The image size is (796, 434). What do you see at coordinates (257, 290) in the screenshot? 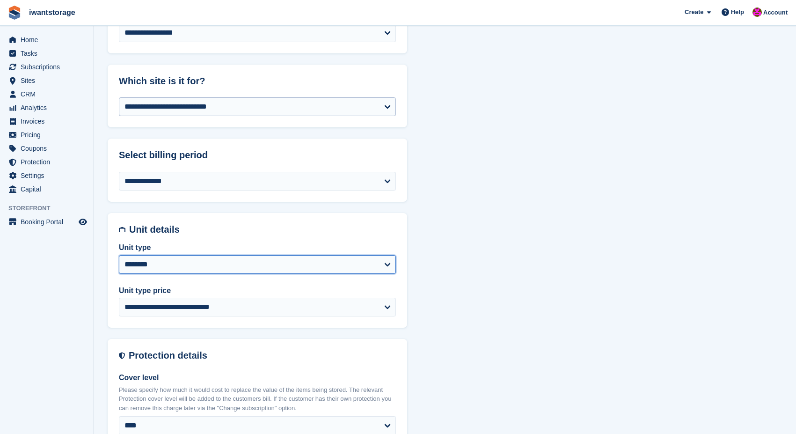
I see `label: Unit type price` at bounding box center [257, 290].